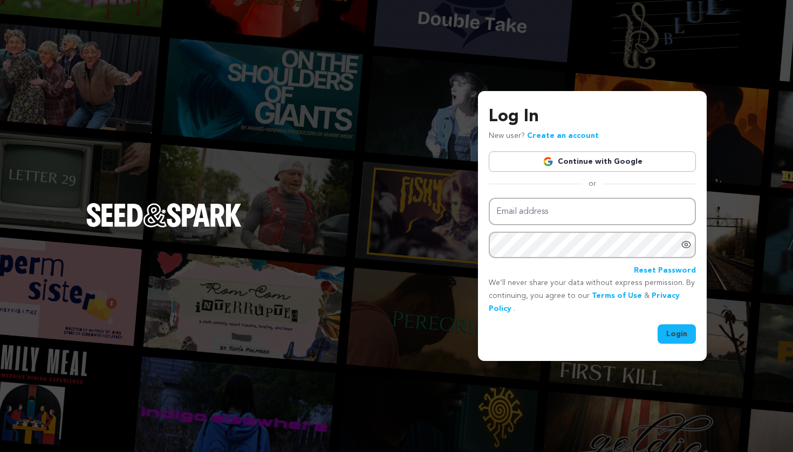 Image resolution: width=793 pixels, height=452 pixels. What do you see at coordinates (592, 117) in the screenshot?
I see `h3: Log In` at bounding box center [592, 117].